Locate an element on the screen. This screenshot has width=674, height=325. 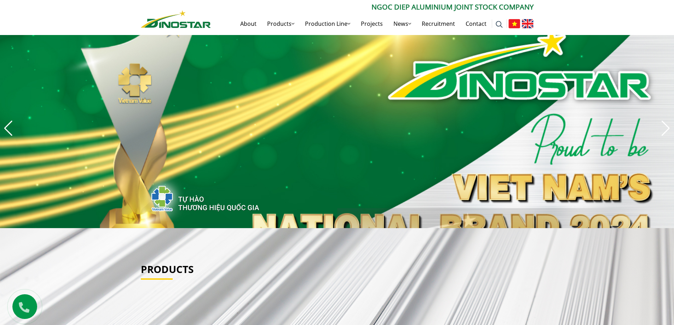
a: News is located at coordinates (403, 24).